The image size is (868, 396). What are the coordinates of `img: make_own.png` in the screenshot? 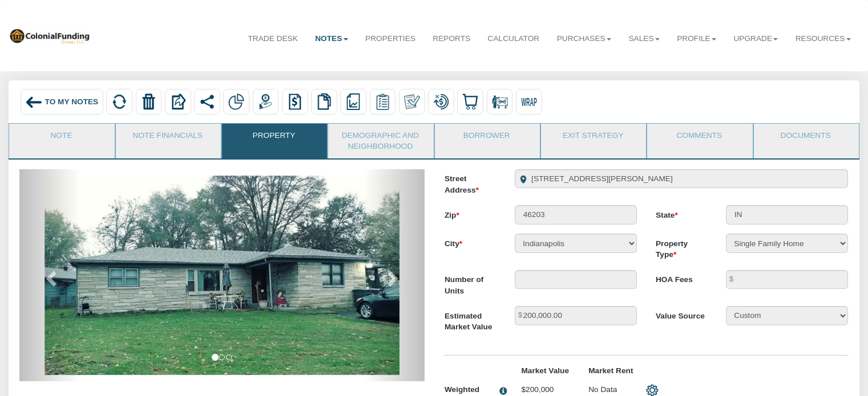 It's located at (412, 102).